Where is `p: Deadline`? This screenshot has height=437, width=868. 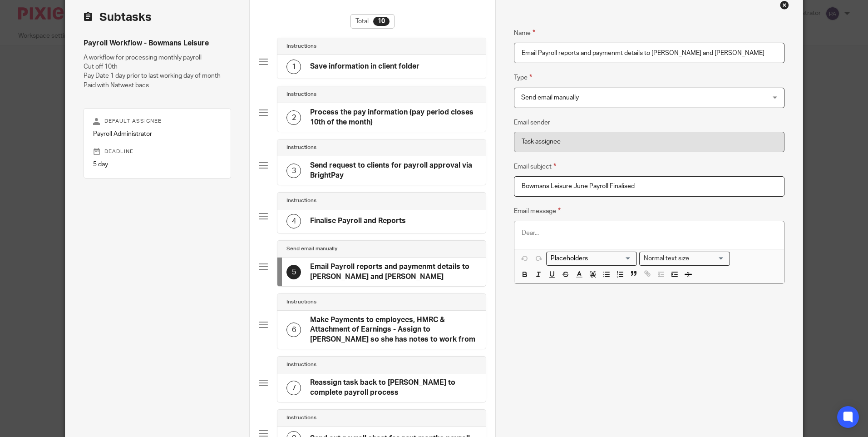
p: Deadline is located at coordinates (157, 152).